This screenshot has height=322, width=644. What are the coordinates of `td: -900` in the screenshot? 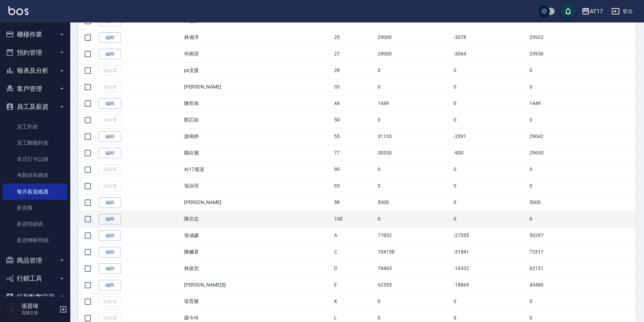 It's located at (489, 152).